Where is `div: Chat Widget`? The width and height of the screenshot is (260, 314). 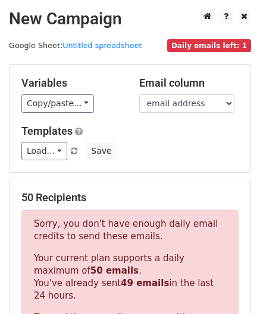
div: Chat Widget is located at coordinates (230, 286).